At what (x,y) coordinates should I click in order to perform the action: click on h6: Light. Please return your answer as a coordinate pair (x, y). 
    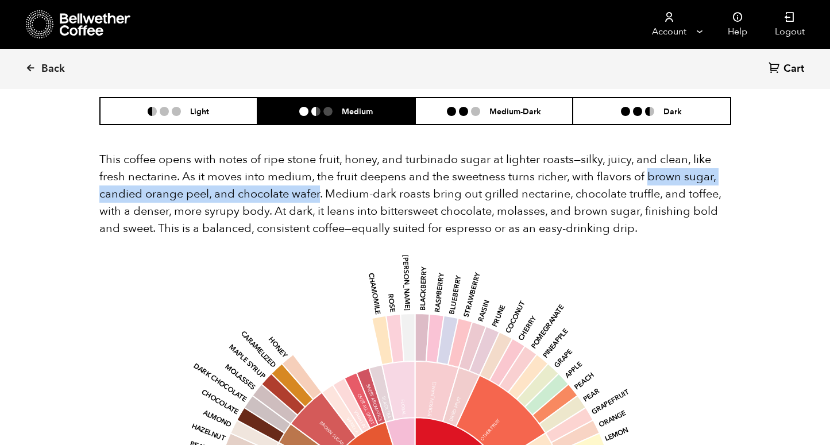
    Looking at the image, I should click on (199, 111).